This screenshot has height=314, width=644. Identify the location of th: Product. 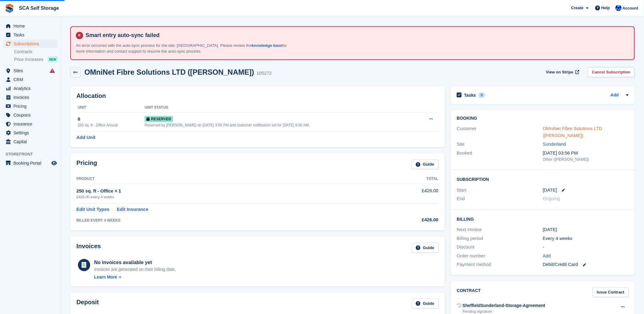
(224, 179).